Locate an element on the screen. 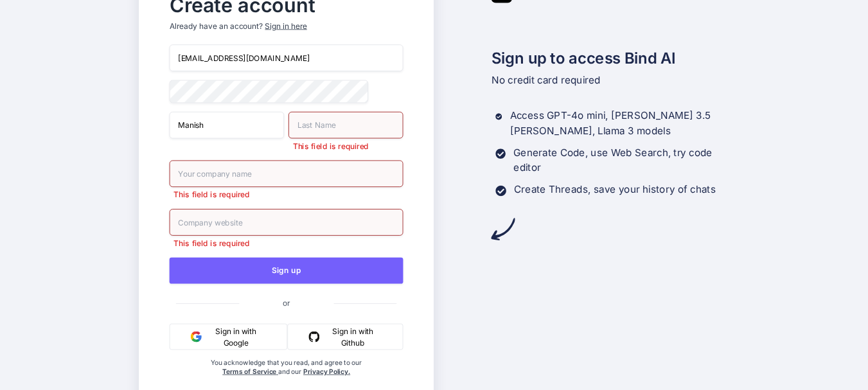  p: Already have an account? is located at coordinates (287, 26).